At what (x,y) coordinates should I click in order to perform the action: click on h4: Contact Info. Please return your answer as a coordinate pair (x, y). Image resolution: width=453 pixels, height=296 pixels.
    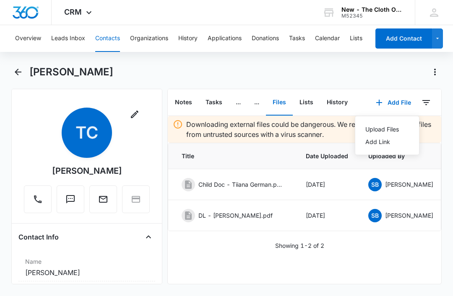
    Looking at the image, I should click on (39, 237).